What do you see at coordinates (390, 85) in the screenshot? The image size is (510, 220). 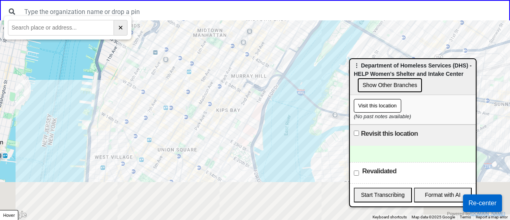 I see `button: Show Other Branches` at bounding box center [390, 85].